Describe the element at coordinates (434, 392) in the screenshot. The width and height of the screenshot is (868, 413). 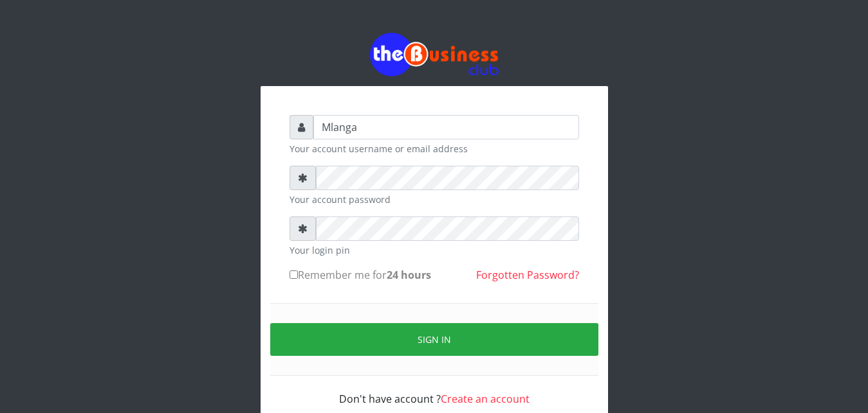
I see `div: Don't have account ?` at that location.